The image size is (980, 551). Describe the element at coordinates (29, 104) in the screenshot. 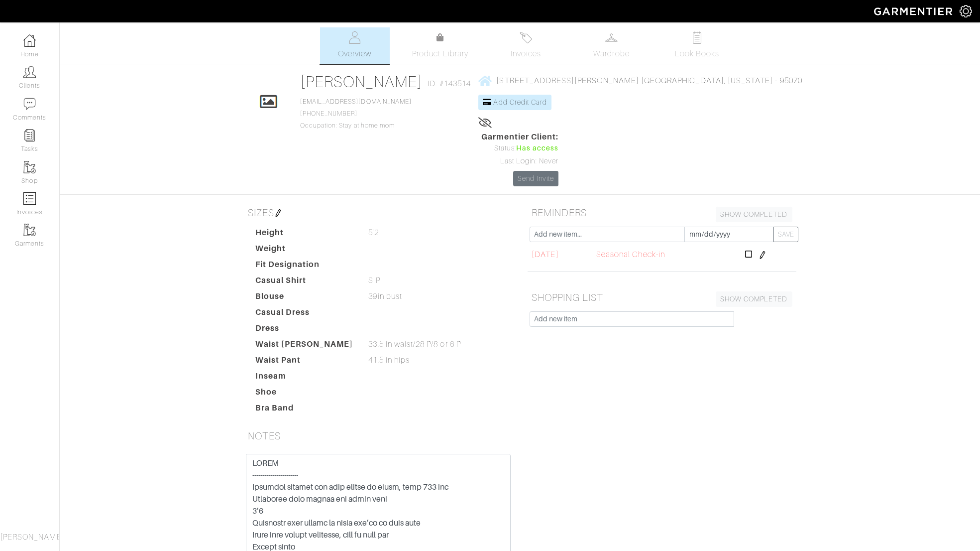

I see `img: comment-icon-a0a6a9ef722e966f86d9cbdc48e553b5cf19dbc54f86b18d962a5391bc8f6eb6.png` at that location.